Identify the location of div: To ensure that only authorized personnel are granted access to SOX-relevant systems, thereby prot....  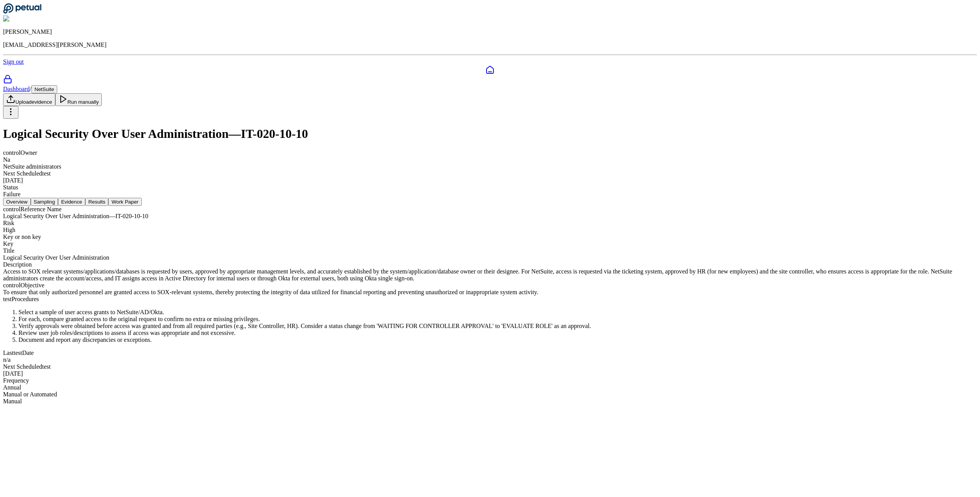
(490, 292).